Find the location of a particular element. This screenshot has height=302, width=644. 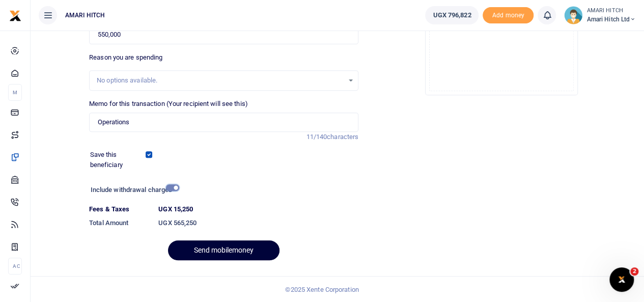

li: Ac is located at coordinates (14, 265).